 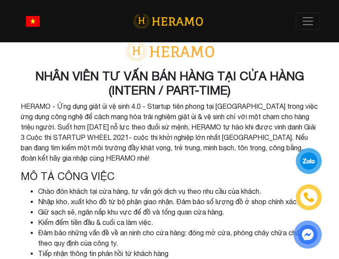 What do you see at coordinates (170, 83) in the screenshot?
I see `h3: NHÂN VIÊN TƯ VẤN BÁN HÀNG TẠI CỬA HÀNG (INTERN / PART-TIME)` at bounding box center [170, 83].